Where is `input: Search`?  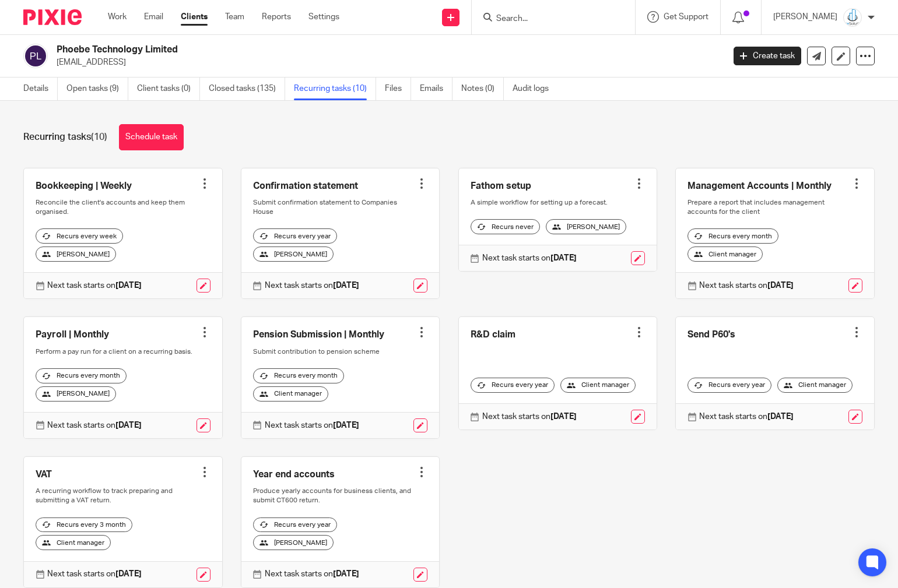 input: Search is located at coordinates (548, 19).